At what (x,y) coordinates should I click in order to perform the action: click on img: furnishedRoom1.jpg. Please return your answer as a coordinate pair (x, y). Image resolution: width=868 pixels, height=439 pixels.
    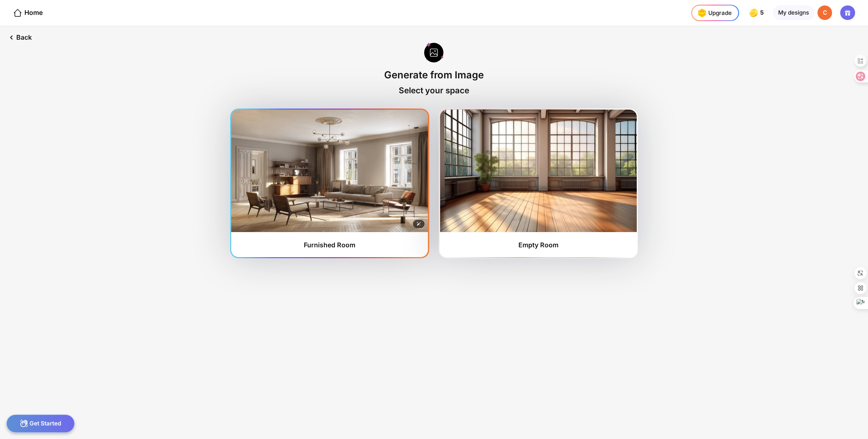
    Looking at the image, I should click on (329, 170).